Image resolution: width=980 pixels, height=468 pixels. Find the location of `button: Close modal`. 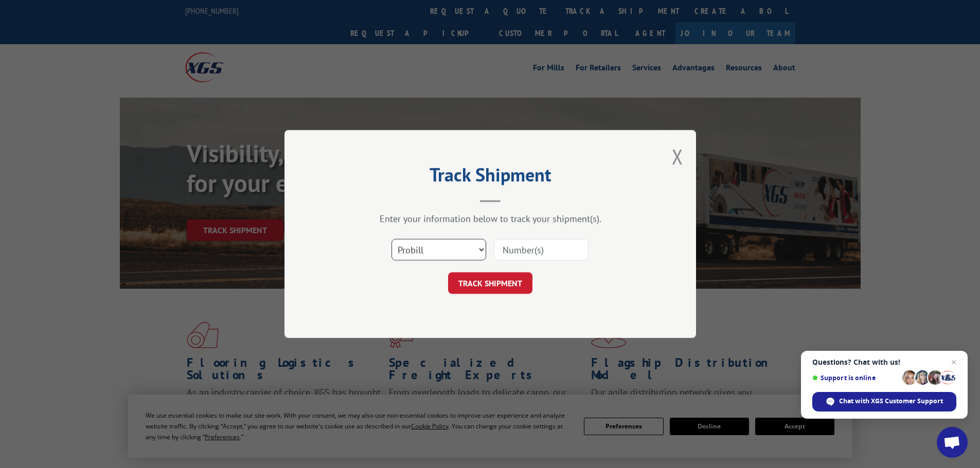

button: Close modal is located at coordinates (678, 156).